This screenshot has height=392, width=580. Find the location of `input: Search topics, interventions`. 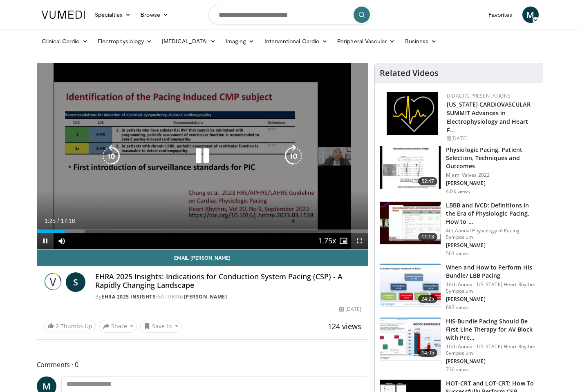

input: Search topics, interventions is located at coordinates (290, 15).